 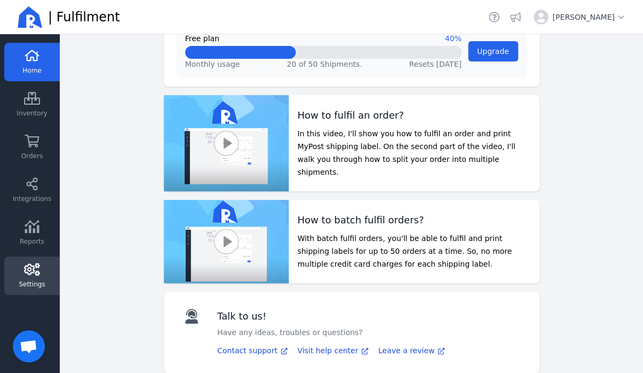 What do you see at coordinates (32, 199) in the screenshot?
I see `span: Integrations` at bounding box center [32, 199].